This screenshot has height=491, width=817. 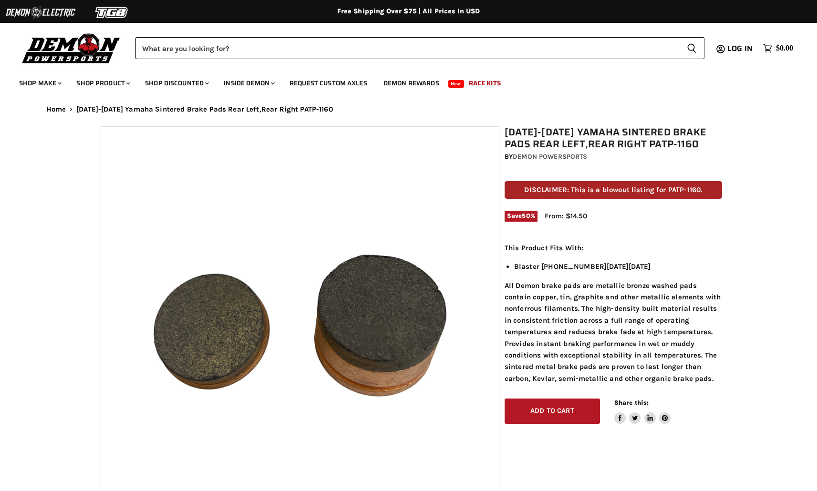 I want to click on span: 50, so click(x=526, y=216).